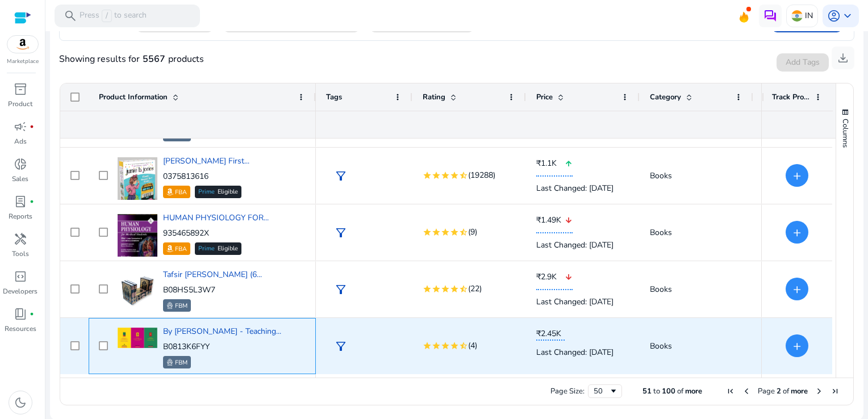 The image size is (868, 419). Describe the element at coordinates (20, 179) in the screenshot. I see `p: Sales` at that location.